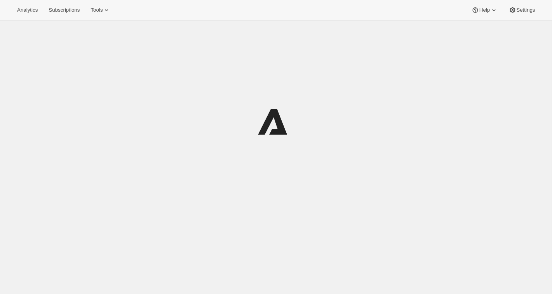  Describe the element at coordinates (484, 10) in the screenshot. I see `span: Help` at that location.